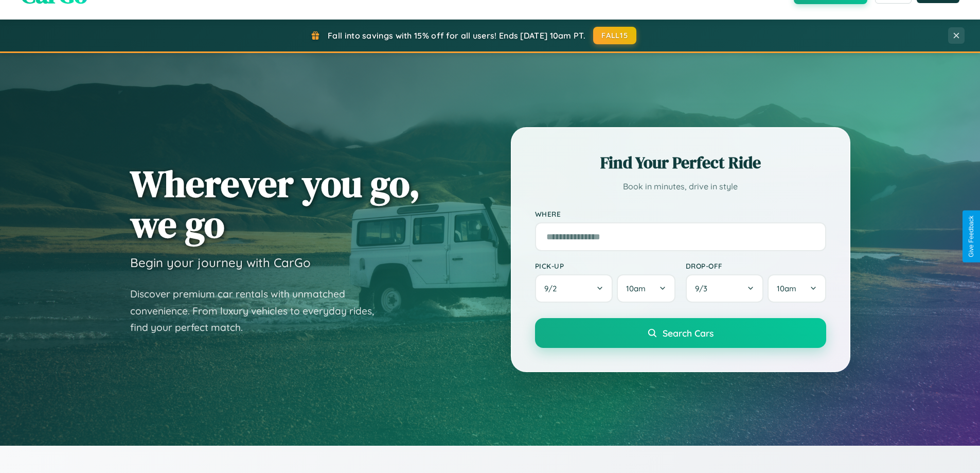 Image resolution: width=980 pixels, height=473 pixels. I want to click on label: Where, so click(681, 213).